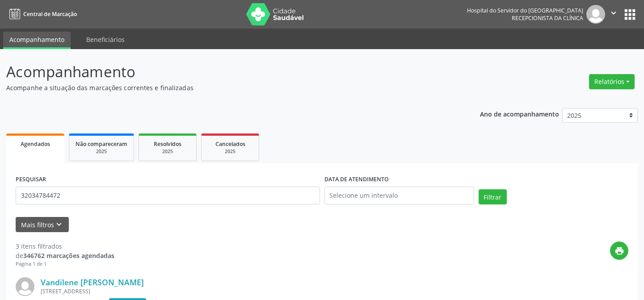  Describe the element at coordinates (167, 196) in the screenshot. I see `input: Nome, código do beneficiário ou CPF` at that location.